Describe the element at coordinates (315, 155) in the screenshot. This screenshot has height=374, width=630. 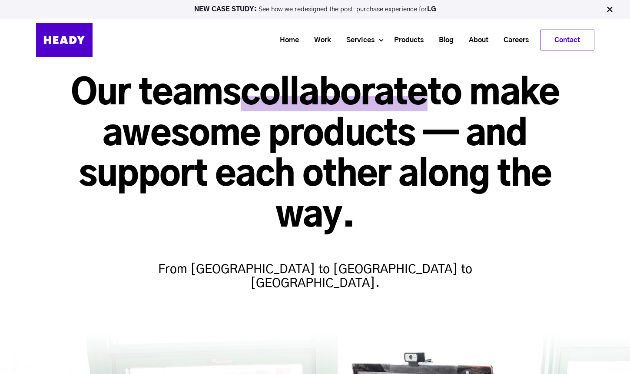
I see `h1: Our teams to make awesome products — and support each other along the way.` at that location.